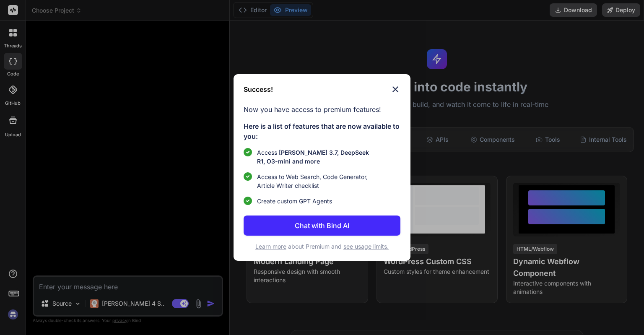 Image resolution: width=644 pixels, height=335 pixels. Describe the element at coordinates (317, 157) in the screenshot. I see `p: Access` at that location.